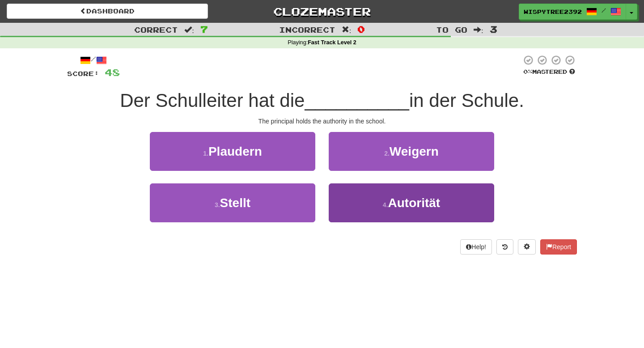 The image size is (644, 348). Describe the element at coordinates (452, 30) in the screenshot. I see `span: To go` at that location.